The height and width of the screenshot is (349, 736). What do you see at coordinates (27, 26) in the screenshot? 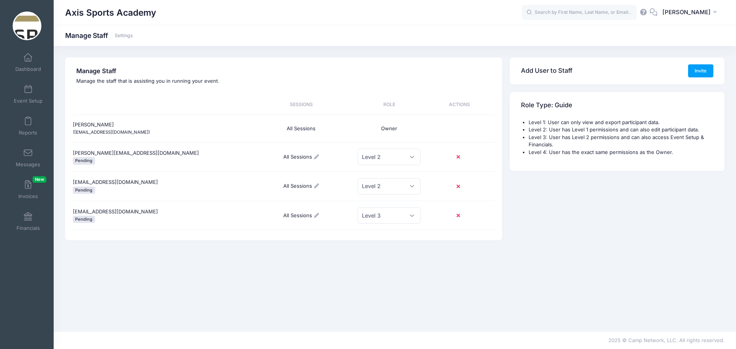
I see `img: Axis Sports Academy` at bounding box center [27, 26].